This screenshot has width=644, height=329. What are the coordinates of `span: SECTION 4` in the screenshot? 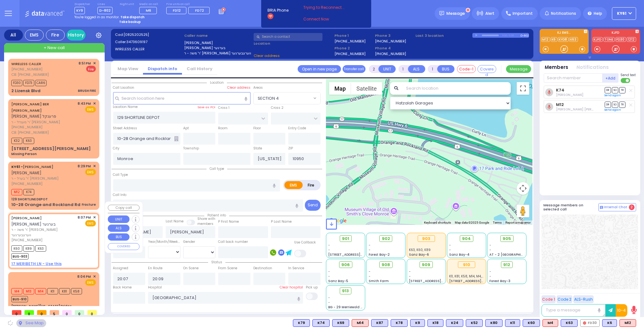 It's located at (287, 98).